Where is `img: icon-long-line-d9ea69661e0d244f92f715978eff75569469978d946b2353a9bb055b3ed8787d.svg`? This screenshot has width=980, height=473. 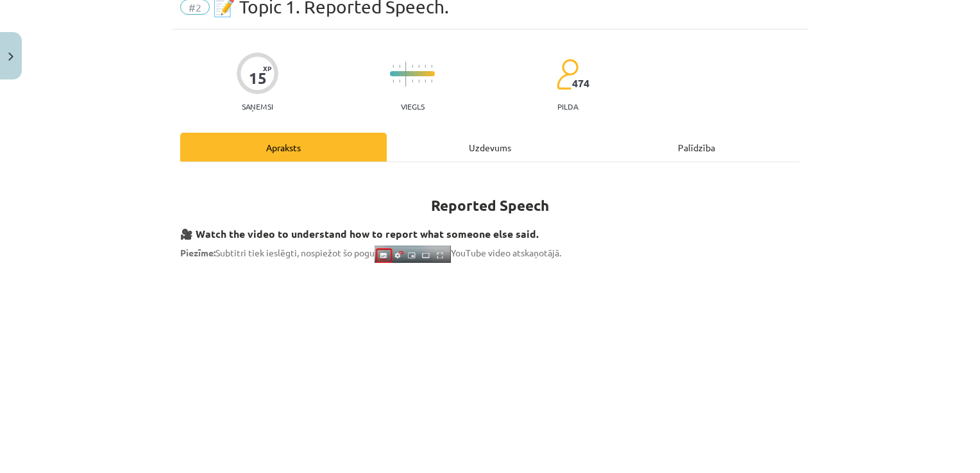 img: icon-long-line-d9ea69661e0d244f92f715978eff75569469978d946b2353a9bb055b3ed8787d.svg is located at coordinates (406, 74).